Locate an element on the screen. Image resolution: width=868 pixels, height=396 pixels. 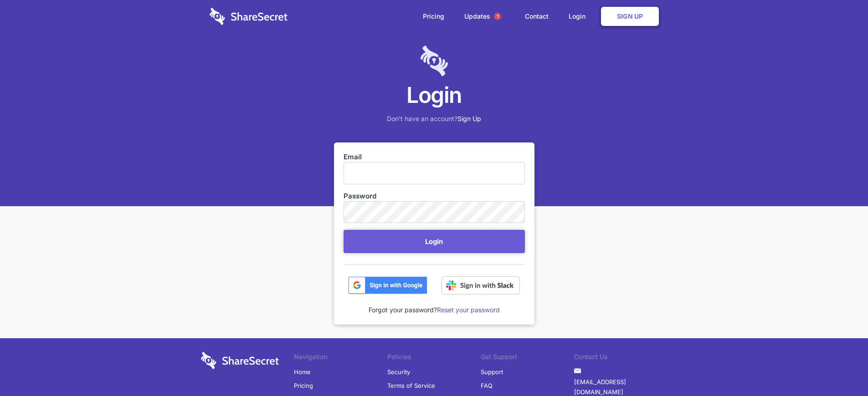
li: Policies is located at coordinates (434, 358).